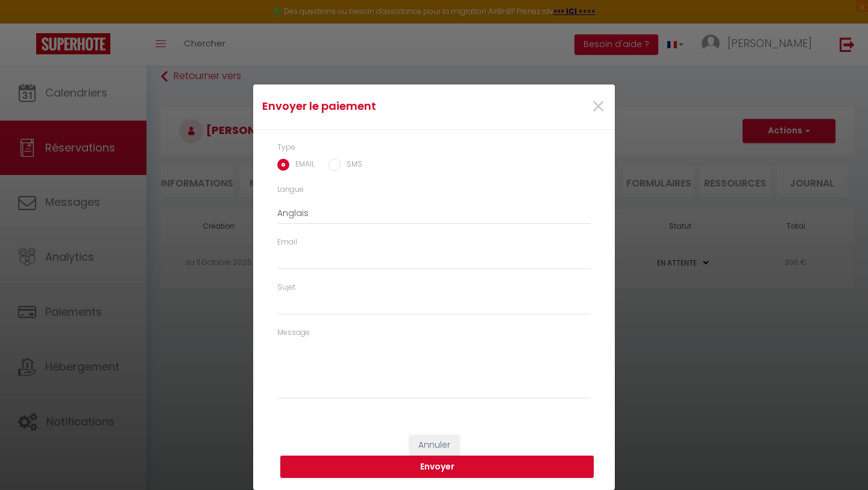 Image resolution: width=868 pixels, height=490 pixels. What do you see at coordinates (286, 147) in the screenshot?
I see `label: Type` at bounding box center [286, 147].